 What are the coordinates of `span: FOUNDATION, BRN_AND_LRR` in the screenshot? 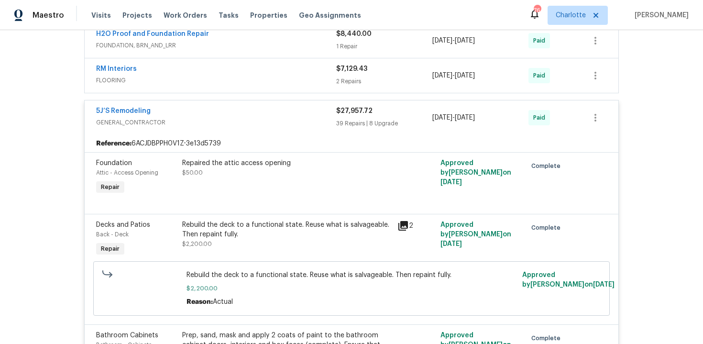 It's located at (216, 45).